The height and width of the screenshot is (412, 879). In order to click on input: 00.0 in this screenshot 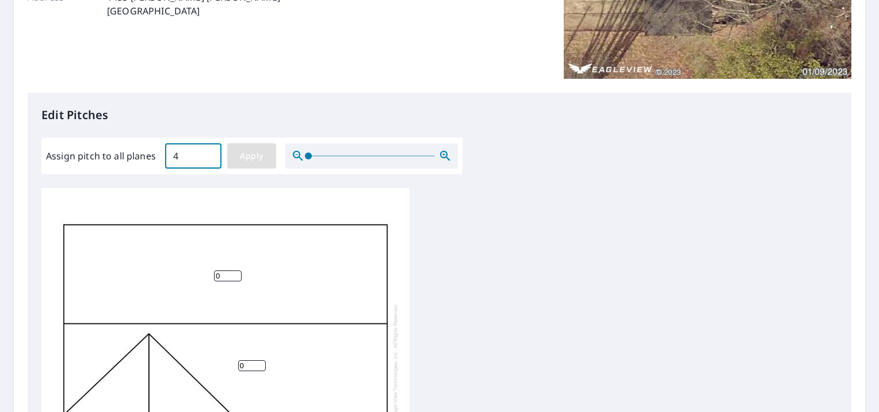, I will do `click(193, 156)`.